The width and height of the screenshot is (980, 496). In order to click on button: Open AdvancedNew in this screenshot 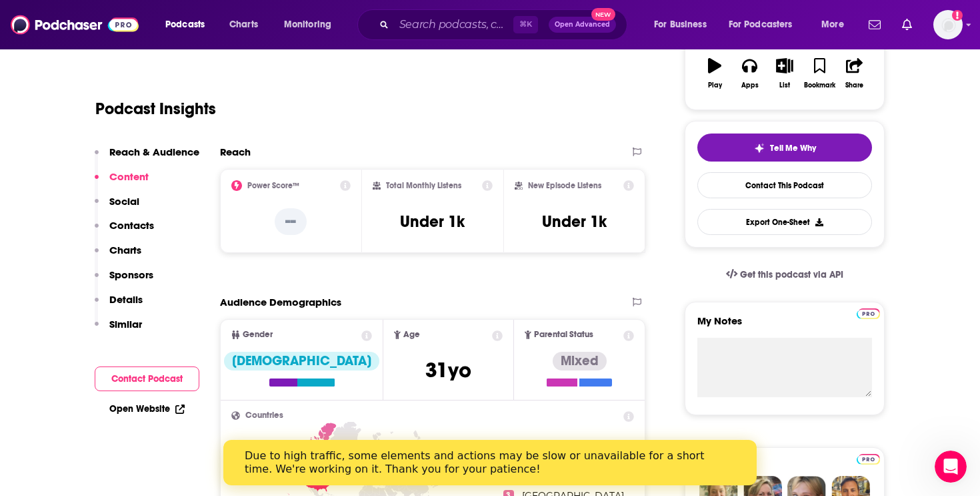, I will do `click(582, 25)`.